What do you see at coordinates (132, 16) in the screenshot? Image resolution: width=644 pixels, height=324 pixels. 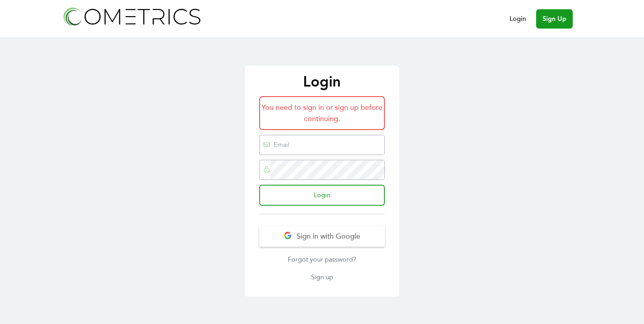 I see `img: Cometrics logo` at bounding box center [132, 16].